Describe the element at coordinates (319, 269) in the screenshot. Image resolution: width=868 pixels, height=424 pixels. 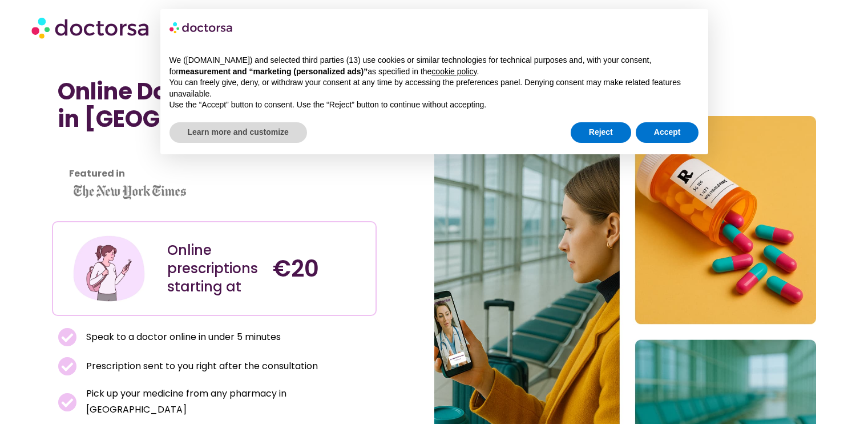
I see `h4: €20` at that location.